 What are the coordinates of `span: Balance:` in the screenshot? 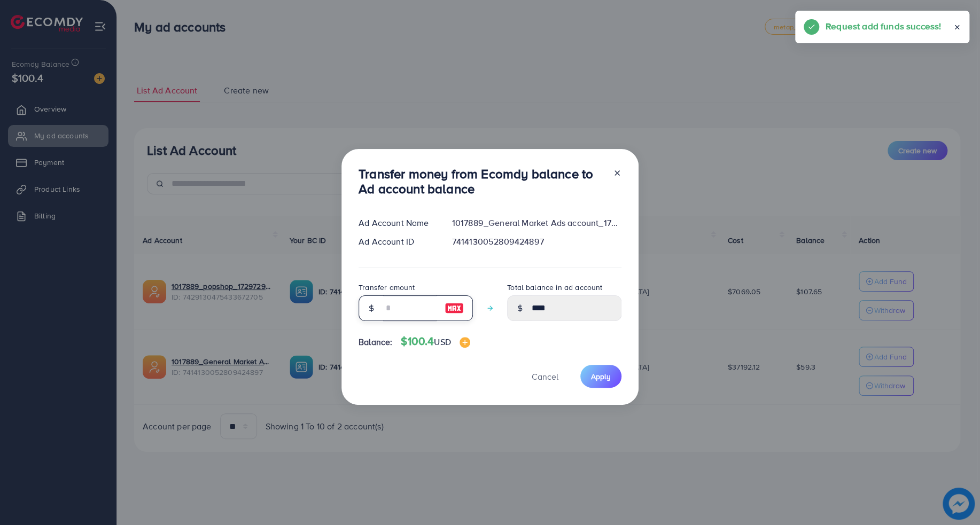 It's located at (375, 342).